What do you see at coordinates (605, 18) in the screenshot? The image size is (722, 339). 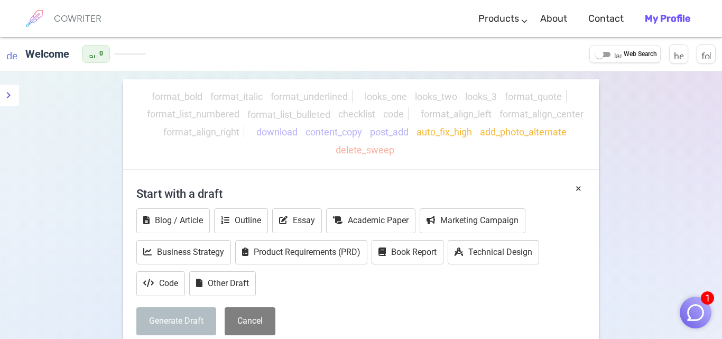 I see `a: Contact` at bounding box center [605, 18].